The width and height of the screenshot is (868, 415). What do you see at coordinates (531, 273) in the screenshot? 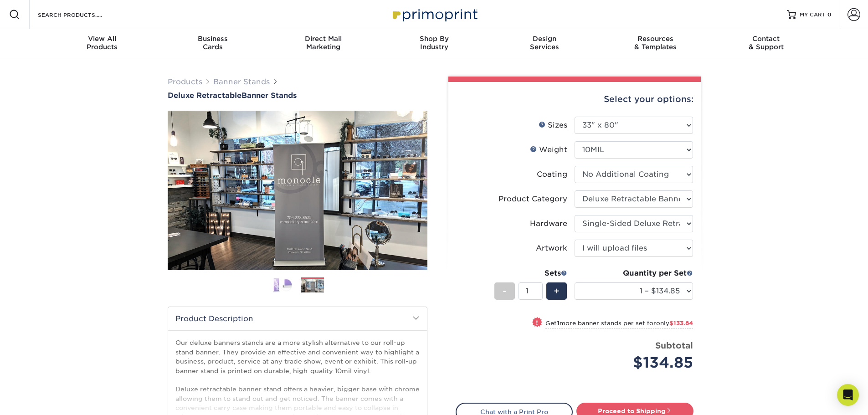
I see `div: Sets` at bounding box center [531, 273].